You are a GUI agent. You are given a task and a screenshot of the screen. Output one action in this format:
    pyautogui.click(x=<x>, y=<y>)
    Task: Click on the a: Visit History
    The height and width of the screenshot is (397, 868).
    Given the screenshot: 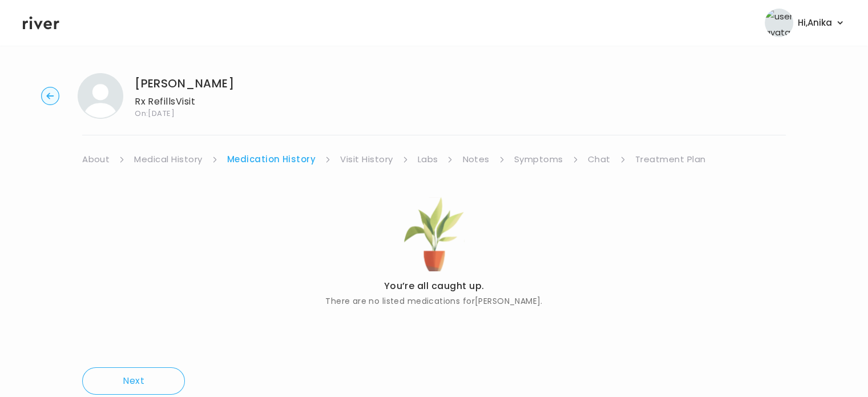 What is the action you would take?
    pyautogui.click(x=366, y=159)
    